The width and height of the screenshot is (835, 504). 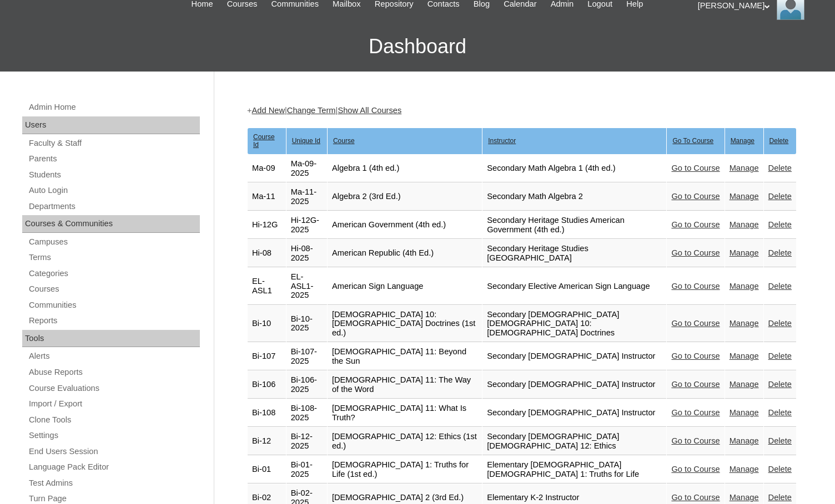 I want to click on td: Bi-108-2025, so click(x=306, y=413).